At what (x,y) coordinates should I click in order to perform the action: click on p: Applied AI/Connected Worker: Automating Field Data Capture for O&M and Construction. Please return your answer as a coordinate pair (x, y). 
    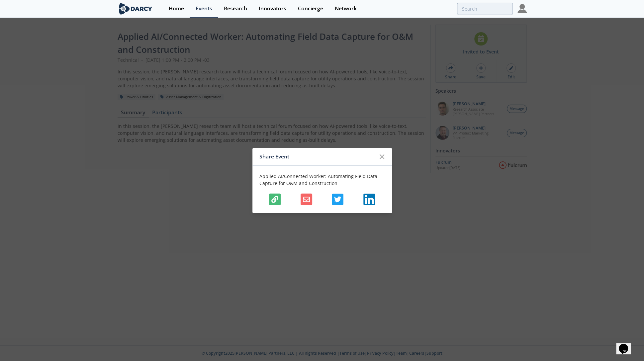
    Looking at the image, I should click on (322, 180).